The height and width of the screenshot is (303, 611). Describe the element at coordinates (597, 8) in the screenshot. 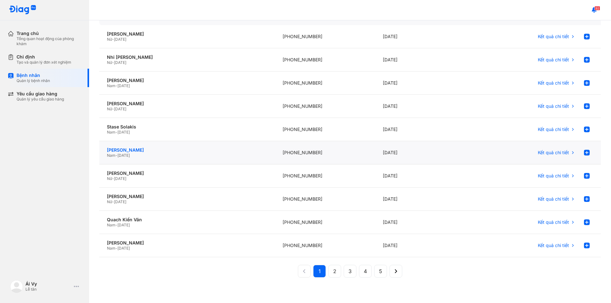

I see `span: 92` at that location.